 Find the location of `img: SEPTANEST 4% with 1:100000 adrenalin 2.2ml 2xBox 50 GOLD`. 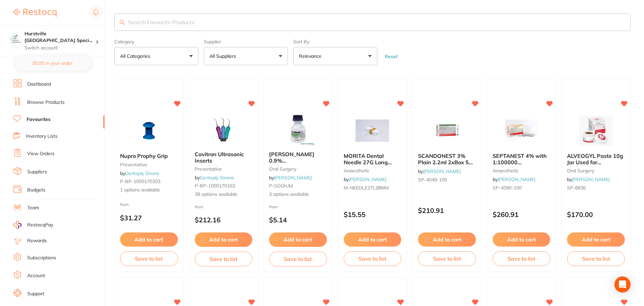

img: SEPTANEST 4% with 1:100000 adrenalin 2.2ml 2xBox 50 GOLD is located at coordinates (522, 130).